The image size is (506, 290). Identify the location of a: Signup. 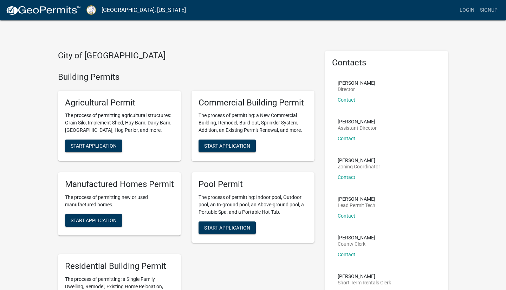
(489, 10).